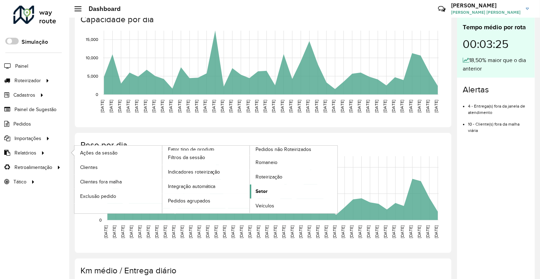 Image resolution: width=540 pixels, height=279 pixels. I want to click on span: Importações, so click(28, 138).